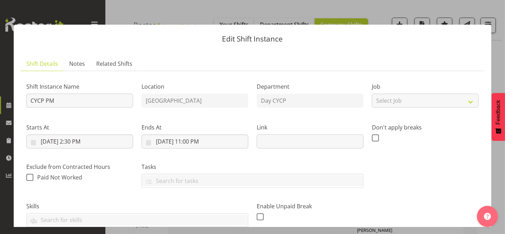  What do you see at coordinates (77, 64) in the screenshot?
I see `span: Notes` at bounding box center [77, 64].